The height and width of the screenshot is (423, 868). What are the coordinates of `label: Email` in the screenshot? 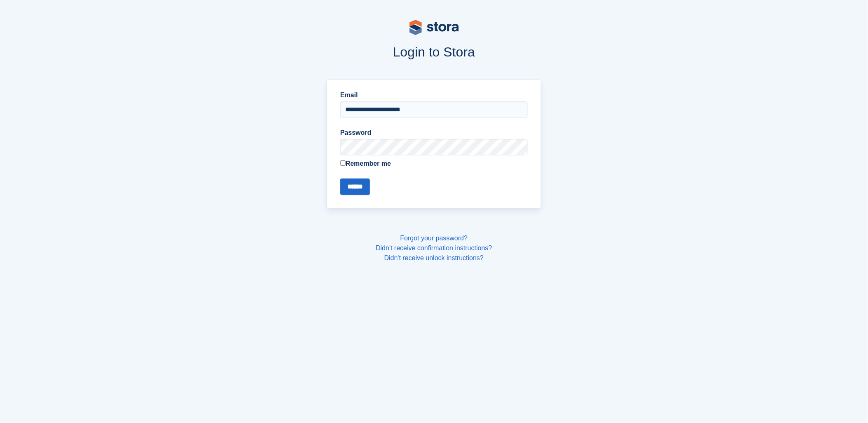 It's located at (434, 95).